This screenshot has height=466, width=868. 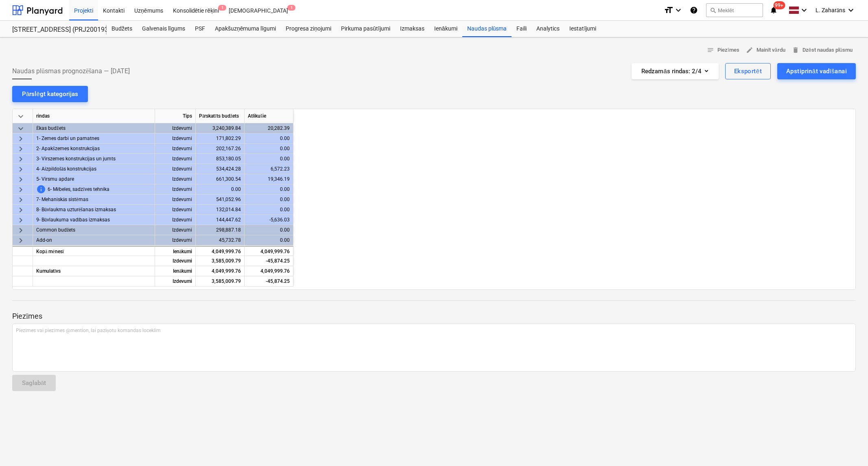 What do you see at coordinates (245, 29) in the screenshot?
I see `div: Apakšuzņēmuma līgumi` at bounding box center [245, 29].